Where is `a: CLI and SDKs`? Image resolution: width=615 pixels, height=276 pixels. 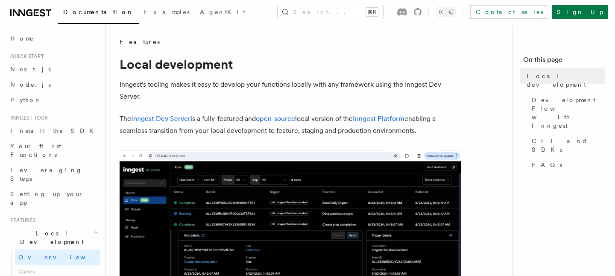 a: CLI and SDKs is located at coordinates (566, 145).